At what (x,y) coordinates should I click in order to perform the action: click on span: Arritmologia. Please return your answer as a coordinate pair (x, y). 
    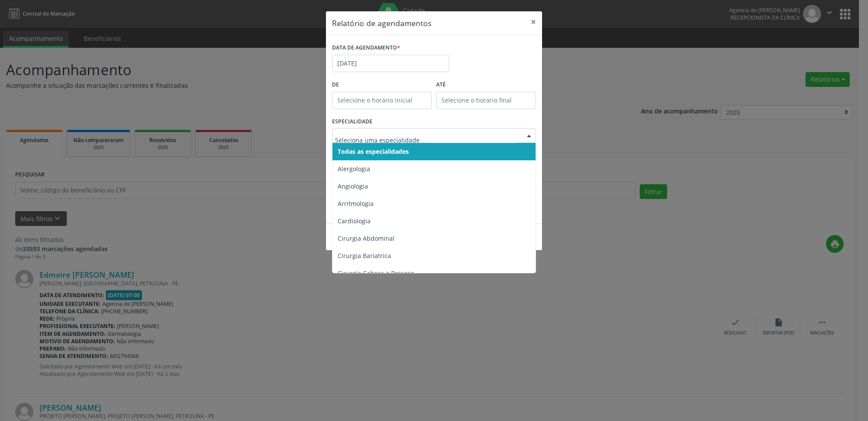
    Looking at the image, I should click on (355, 203).